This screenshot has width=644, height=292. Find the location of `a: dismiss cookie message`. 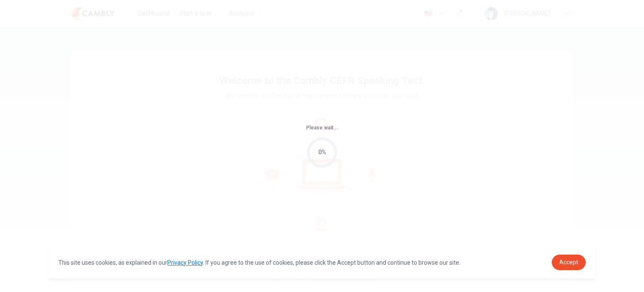

a: dismiss cookie message is located at coordinates (568, 262).